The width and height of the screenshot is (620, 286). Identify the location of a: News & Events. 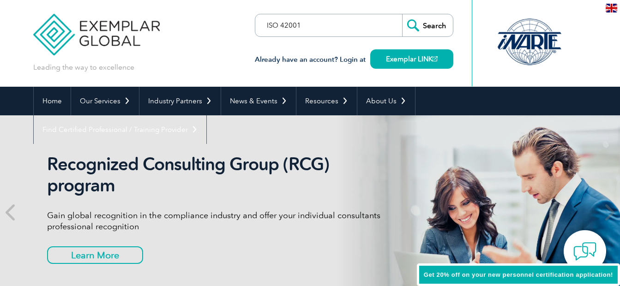
(259, 101).